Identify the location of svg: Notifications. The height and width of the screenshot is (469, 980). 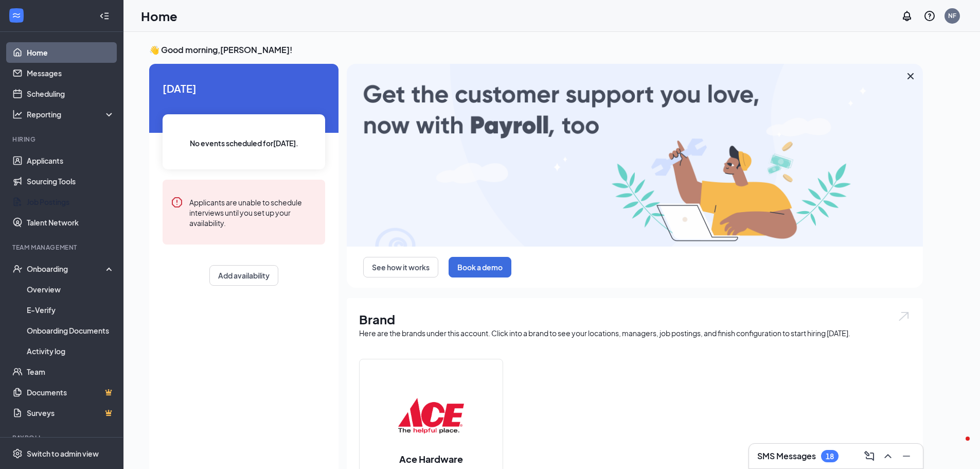
(907, 16).